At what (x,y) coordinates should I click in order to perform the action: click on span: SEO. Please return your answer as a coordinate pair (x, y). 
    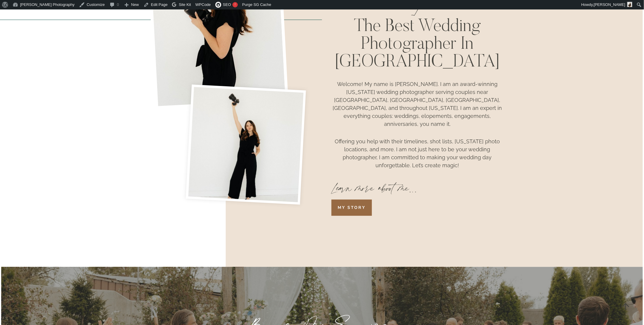
    Looking at the image, I should click on (227, 4).